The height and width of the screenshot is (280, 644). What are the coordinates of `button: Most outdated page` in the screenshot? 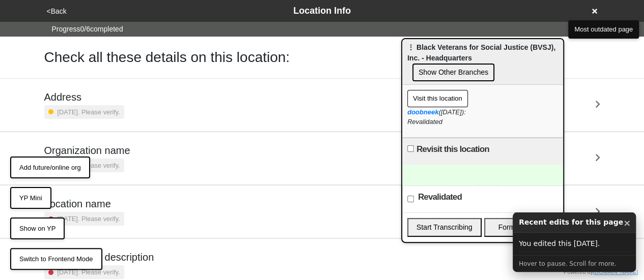 It's located at (603, 30).